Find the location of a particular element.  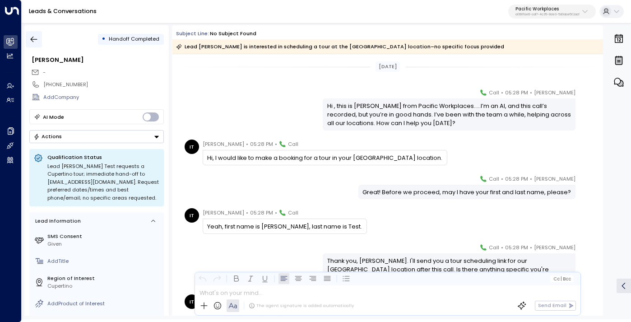

div: Actions is located at coordinates (47, 136).